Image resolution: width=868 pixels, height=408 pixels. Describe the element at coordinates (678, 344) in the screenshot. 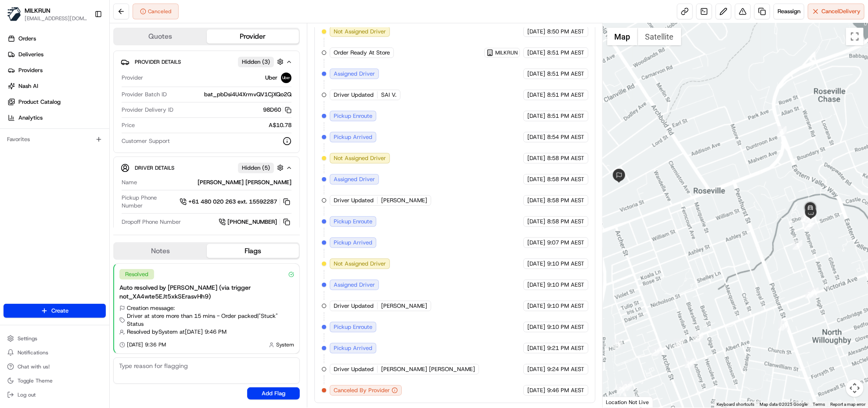

I see `div: 12` at that location.